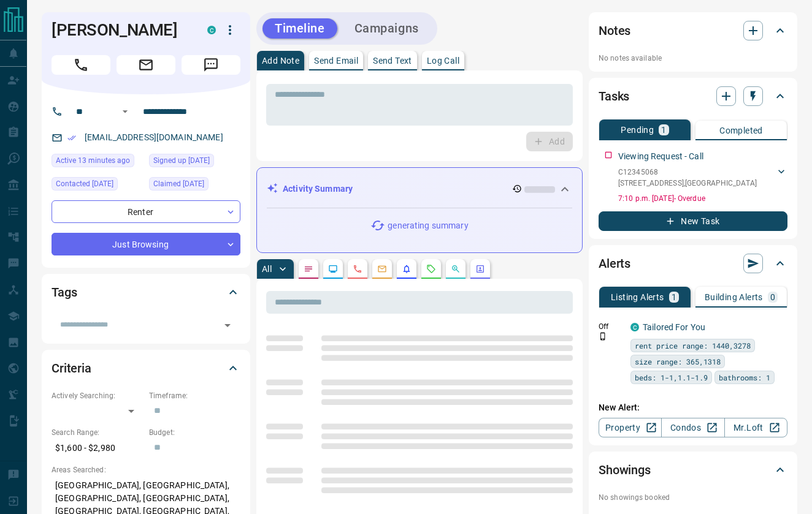  What do you see at coordinates (382, 269) in the screenshot?
I see `svg: Emails` at bounding box center [382, 269].